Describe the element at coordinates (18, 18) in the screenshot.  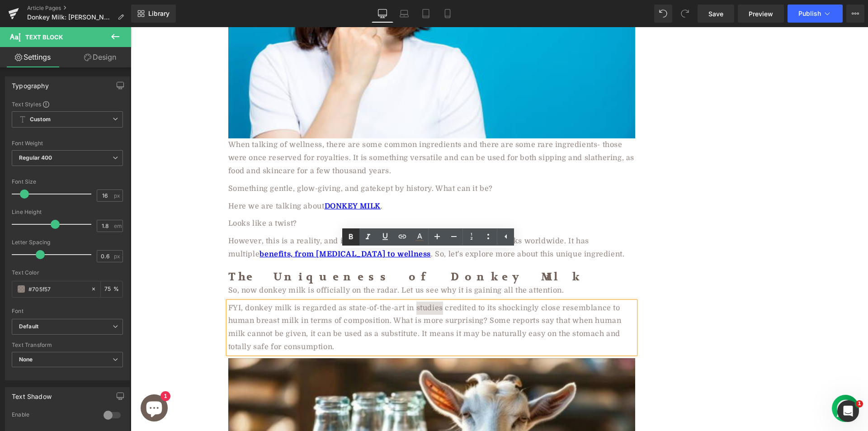
I see `img: whatsapp-icon.svg` at that location.